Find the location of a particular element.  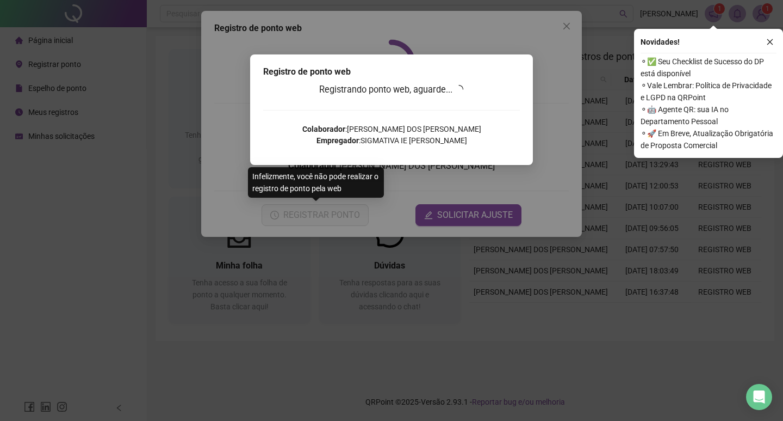

strong: Empregador is located at coordinates (338, 140).